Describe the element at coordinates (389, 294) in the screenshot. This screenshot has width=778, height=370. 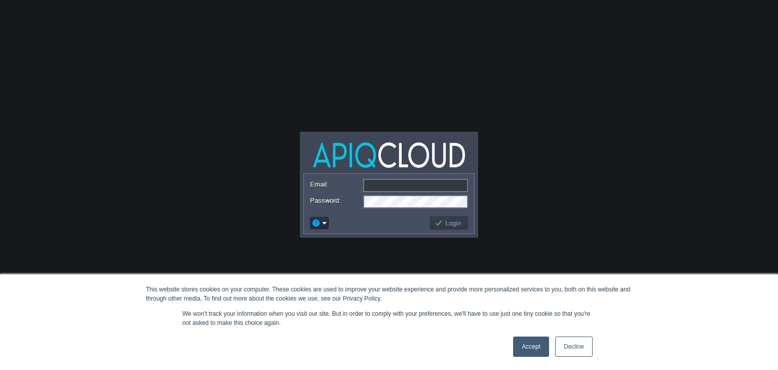
I see `div: This website stores cookies on your computer. These cookies are used to improve your website expe...` at that location.